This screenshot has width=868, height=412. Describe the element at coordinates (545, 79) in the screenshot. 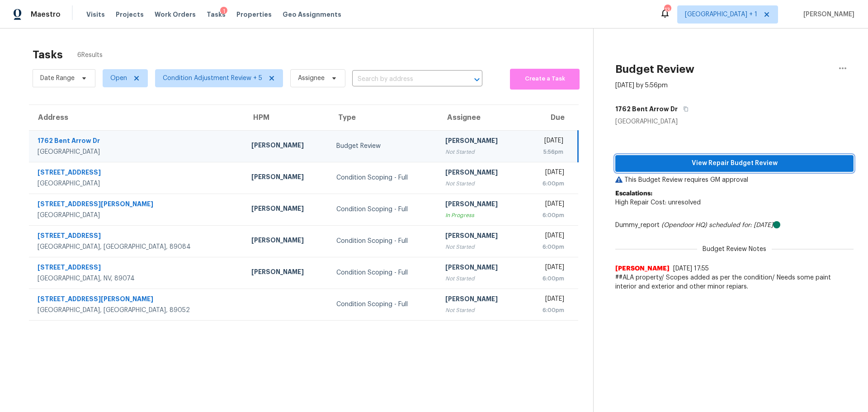

I see `button: Create a Task` at that location.